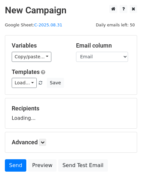 The image size is (142, 184). Describe the element at coordinates (116, 25) in the screenshot. I see `a: Daily emails left: 50` at that location.